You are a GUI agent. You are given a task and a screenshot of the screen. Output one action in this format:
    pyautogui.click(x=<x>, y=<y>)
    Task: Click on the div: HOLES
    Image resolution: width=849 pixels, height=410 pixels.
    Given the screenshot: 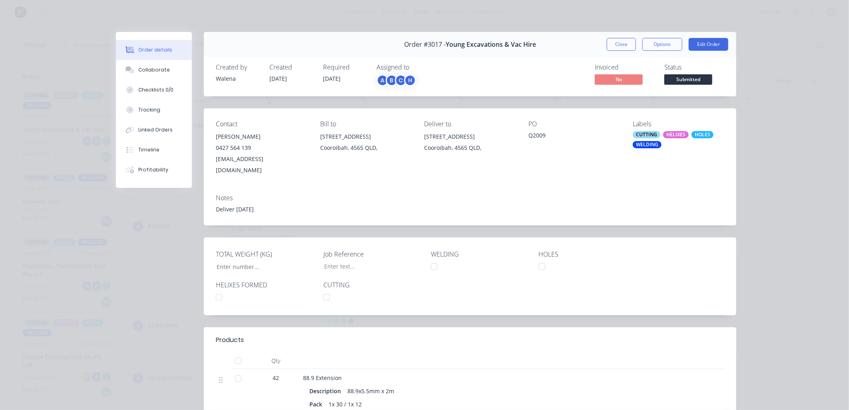 What is the action you would take?
    pyautogui.click(x=702, y=135)
    